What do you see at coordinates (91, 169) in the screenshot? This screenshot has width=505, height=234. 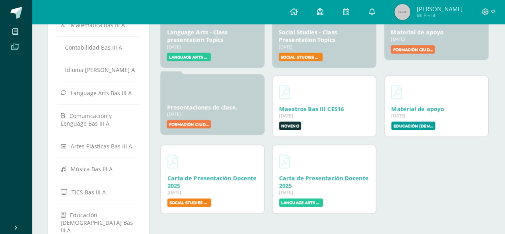 I see `span: Música Bas III A` at bounding box center [91, 169].